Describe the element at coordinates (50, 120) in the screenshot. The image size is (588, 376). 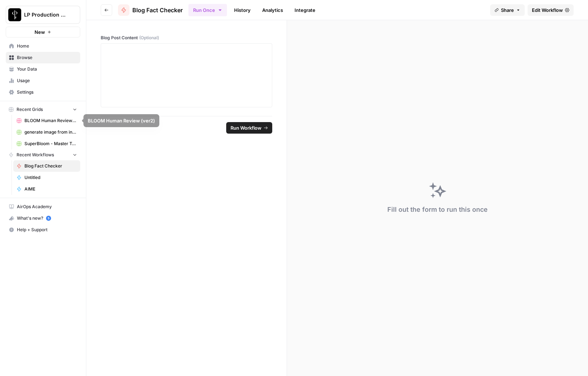
I see `span: BLOOM Human Review (ver2)` at that location.